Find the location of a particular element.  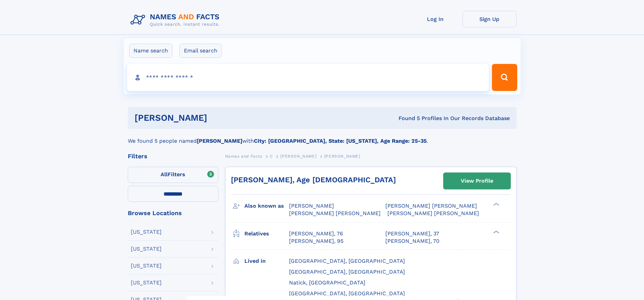

span: C is located at coordinates (271, 156).